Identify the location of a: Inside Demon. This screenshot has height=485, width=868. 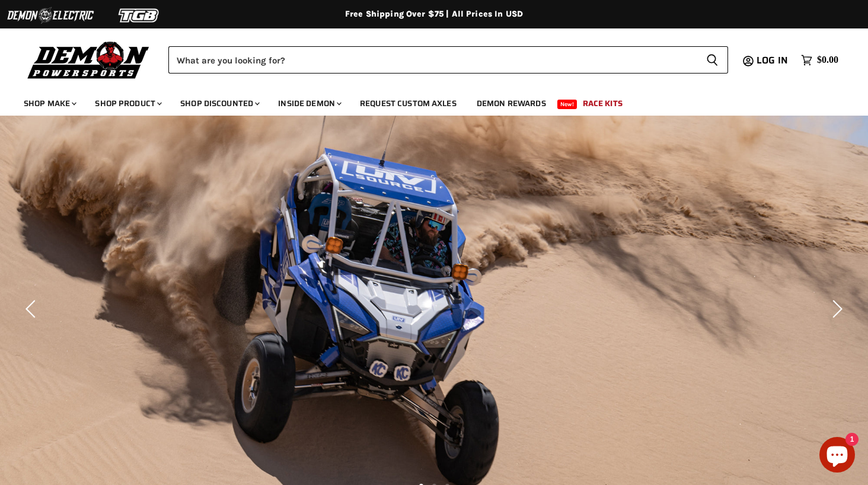
(309, 103).